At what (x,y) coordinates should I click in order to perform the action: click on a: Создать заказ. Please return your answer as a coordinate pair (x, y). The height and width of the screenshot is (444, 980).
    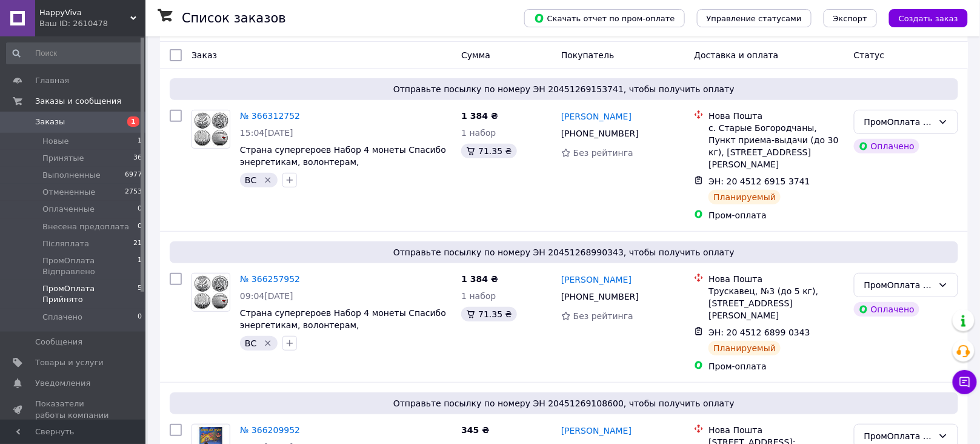
    Looking at the image, I should click on (922, 18).